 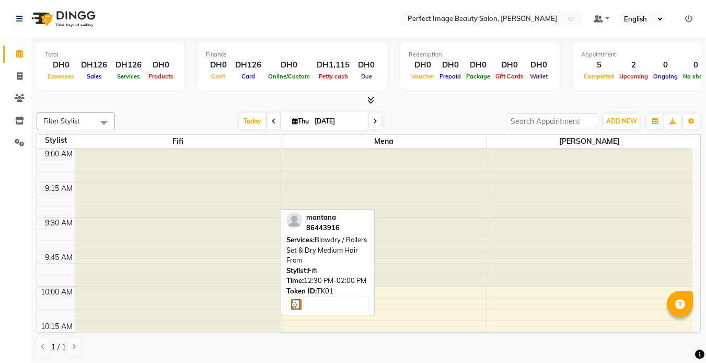 I want to click on div: 86443916, so click(x=323, y=228).